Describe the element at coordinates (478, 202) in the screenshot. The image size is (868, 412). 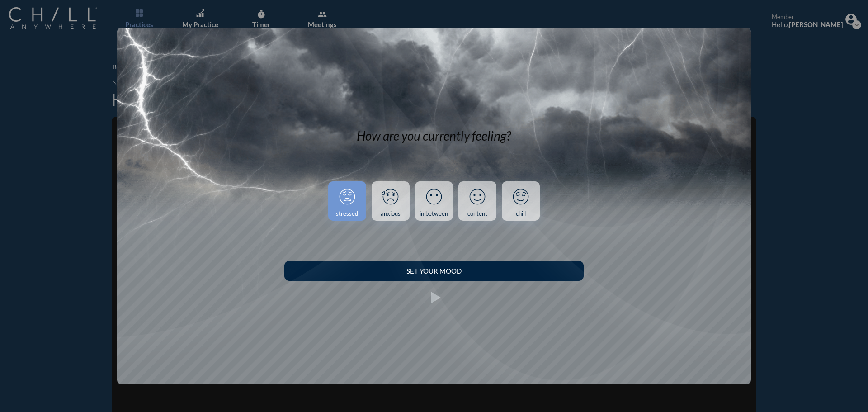
I see `a: content` at that location.